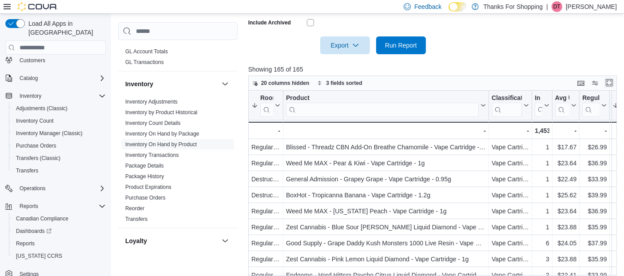 Image resolution: width=624 pixels, height=276 pixels. What do you see at coordinates (59, 219) in the screenshot?
I see `button: Canadian Compliance` at bounding box center [59, 219].